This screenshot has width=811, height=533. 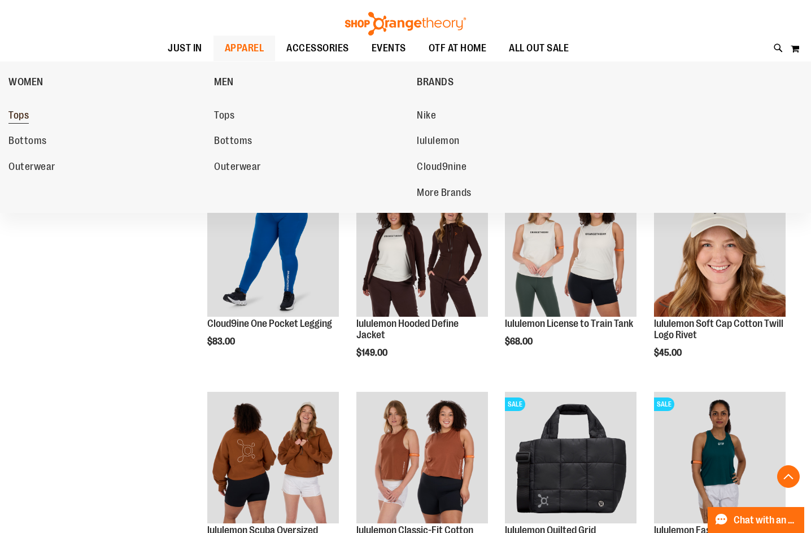 What do you see at coordinates (273, 251) in the screenshot?
I see `img: Cloud9ine One Pocket Legging` at bounding box center [273, 251].